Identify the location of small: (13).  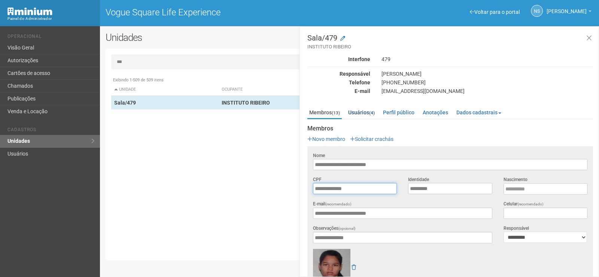
(336, 113).